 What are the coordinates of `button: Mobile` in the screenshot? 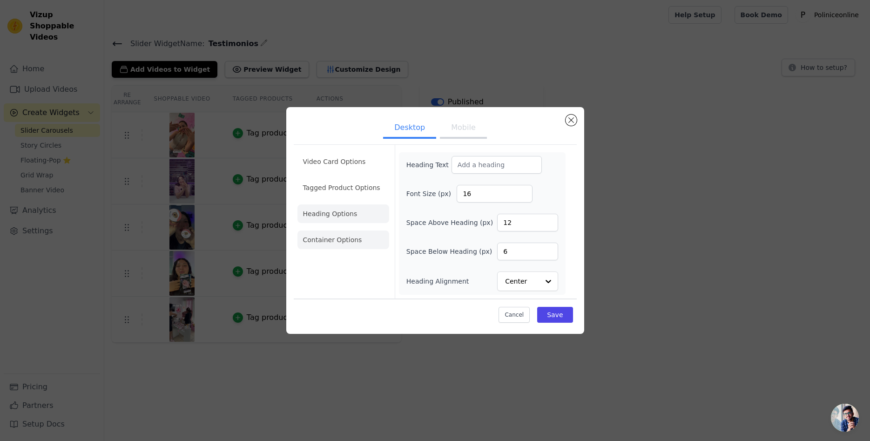 It's located at (463, 129).